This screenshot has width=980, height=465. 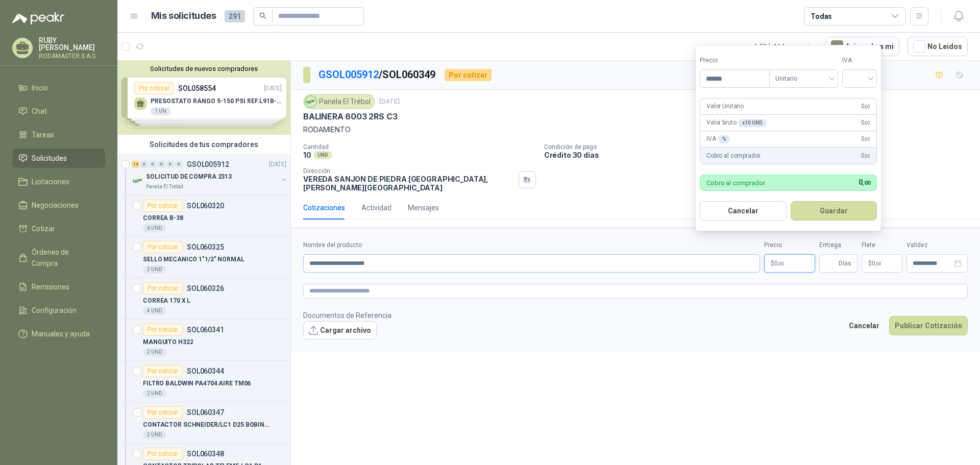 What do you see at coordinates (737, 123) in the screenshot?
I see `p: Valor bruto` at bounding box center [737, 123].